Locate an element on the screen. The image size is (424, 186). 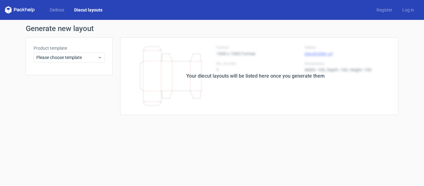
span: Please choose template is located at coordinates (67, 57).